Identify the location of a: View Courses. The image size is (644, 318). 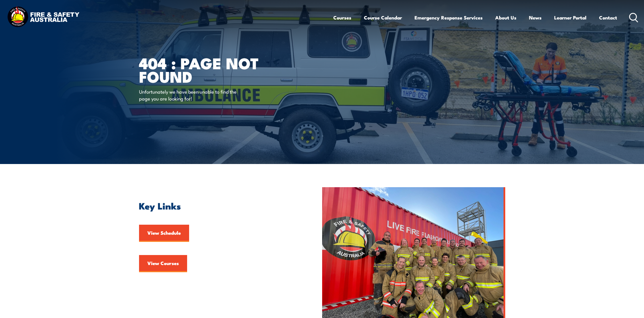
(163, 264).